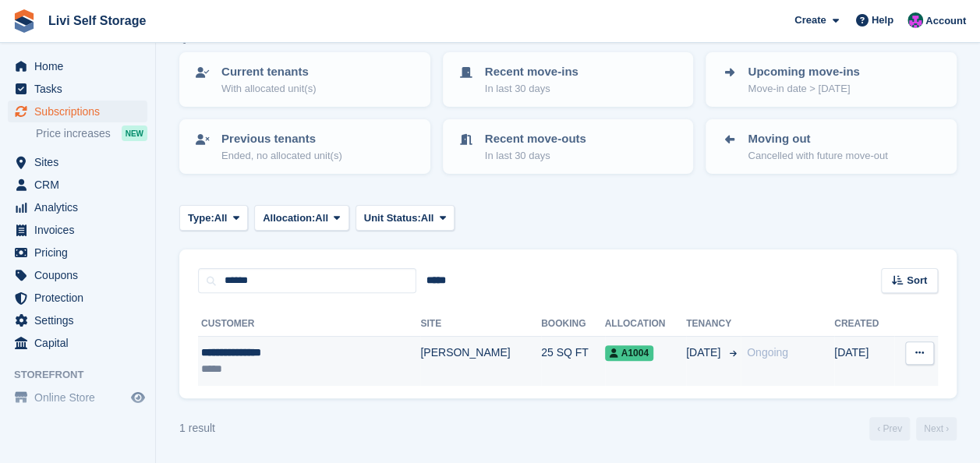  What do you see at coordinates (913, 428) in the screenshot?
I see `nav: Page` at bounding box center [913, 428].